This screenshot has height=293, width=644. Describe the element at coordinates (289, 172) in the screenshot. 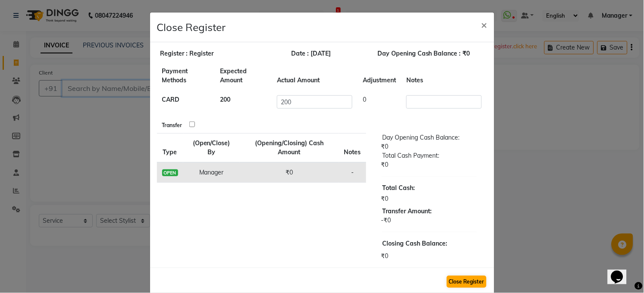

I see `td: ₹0` at that location.